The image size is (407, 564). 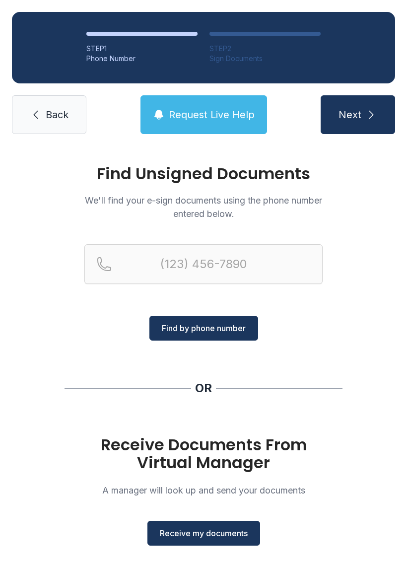 What do you see at coordinates (204, 534) in the screenshot?
I see `span: Receive my documents` at bounding box center [204, 534].